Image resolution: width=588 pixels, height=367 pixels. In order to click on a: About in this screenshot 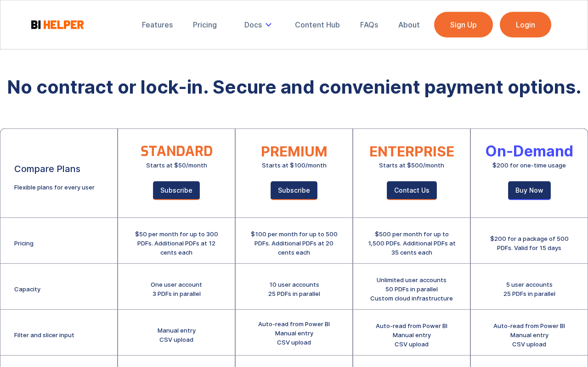, I will do `click(409, 25)`.